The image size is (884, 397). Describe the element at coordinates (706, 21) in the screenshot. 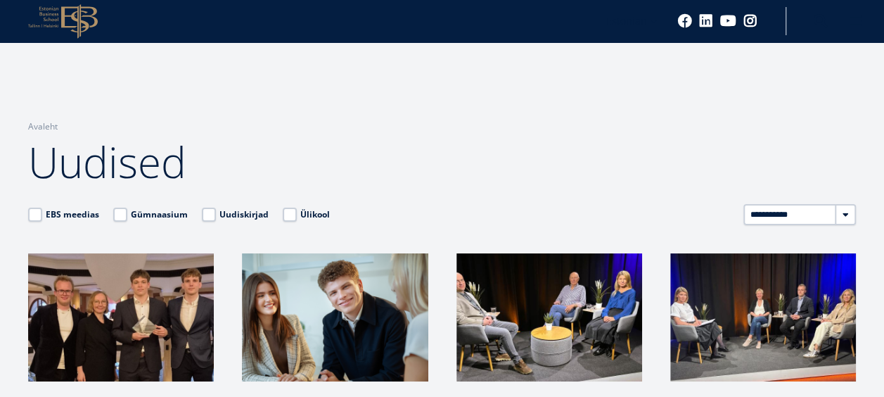

I see `a: Linkedin` at that location.